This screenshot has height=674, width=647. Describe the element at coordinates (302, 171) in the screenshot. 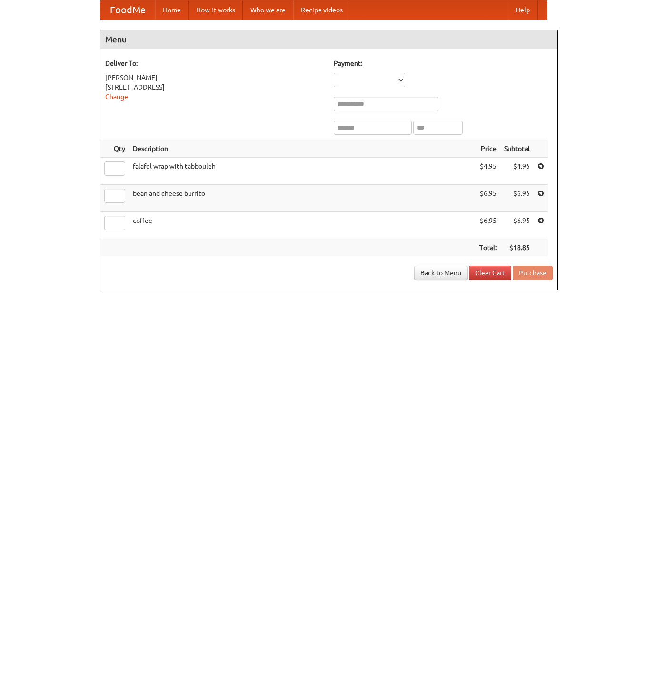

I see `td: falafel wrap with tabbouleh` at that location.